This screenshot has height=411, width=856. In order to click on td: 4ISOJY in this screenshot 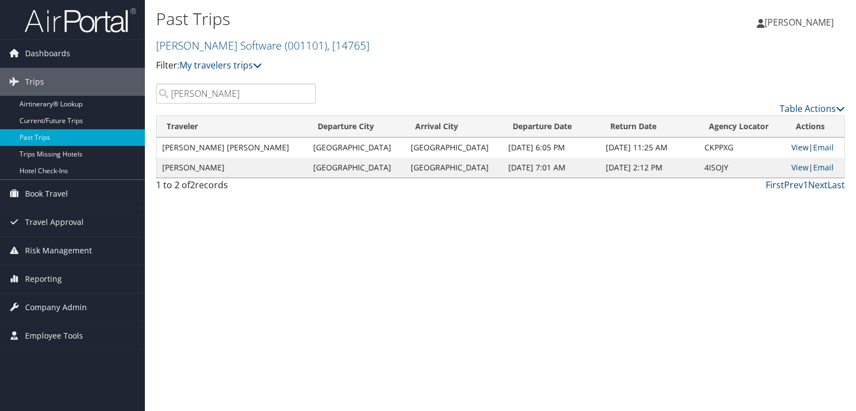, I will do `click(742, 168)`.